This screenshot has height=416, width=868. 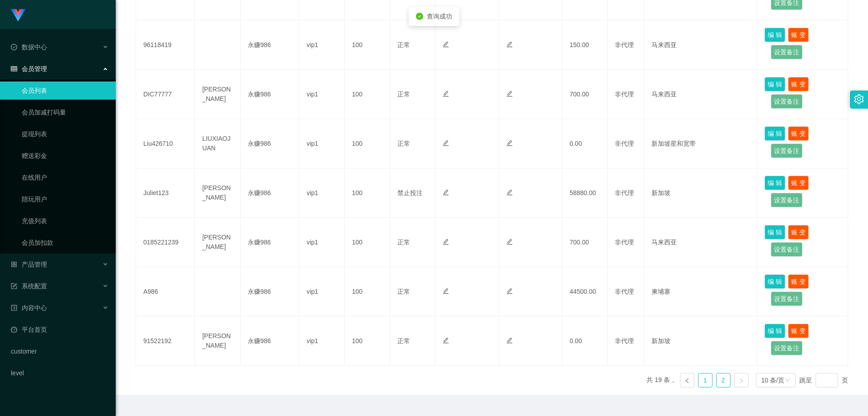 I want to click on a: 陪玩用户, so click(x=65, y=199).